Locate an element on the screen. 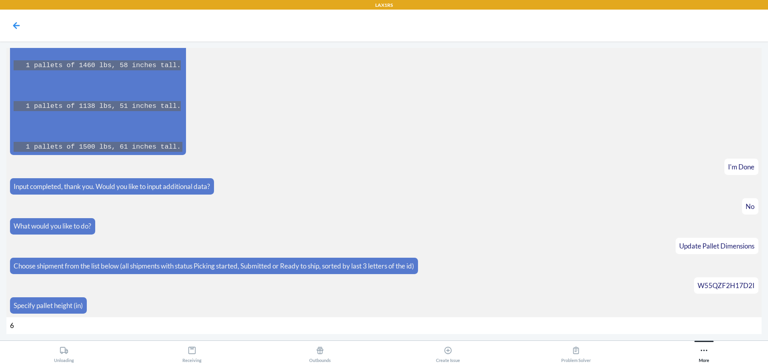  div: Outbounds is located at coordinates (320, 353).